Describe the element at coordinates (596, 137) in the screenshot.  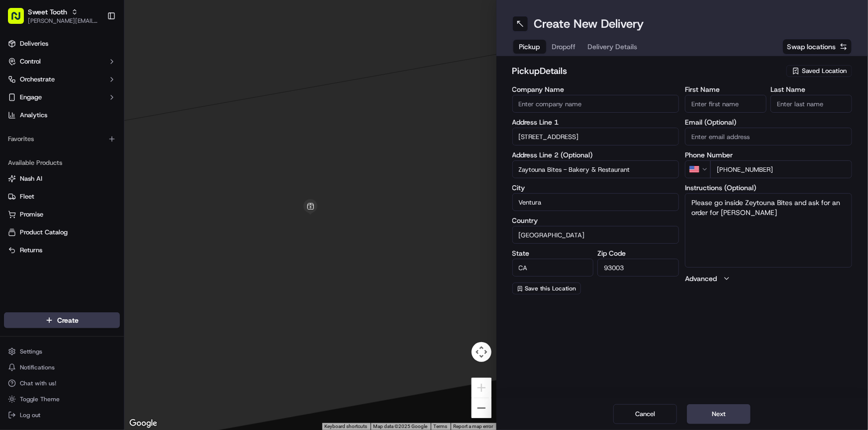
I see `input: Enter address` at that location.